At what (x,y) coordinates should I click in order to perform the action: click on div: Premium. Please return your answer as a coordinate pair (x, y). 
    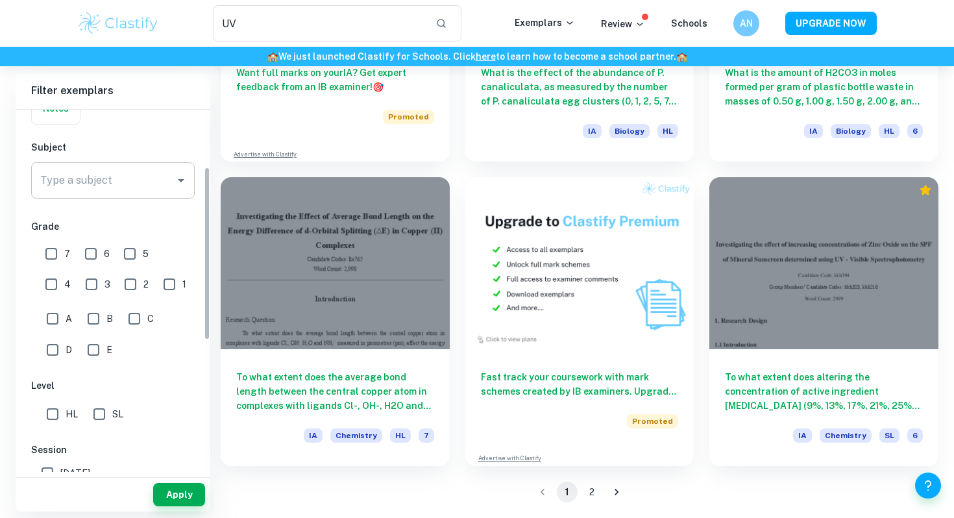
    Looking at the image, I should click on (925, 190).